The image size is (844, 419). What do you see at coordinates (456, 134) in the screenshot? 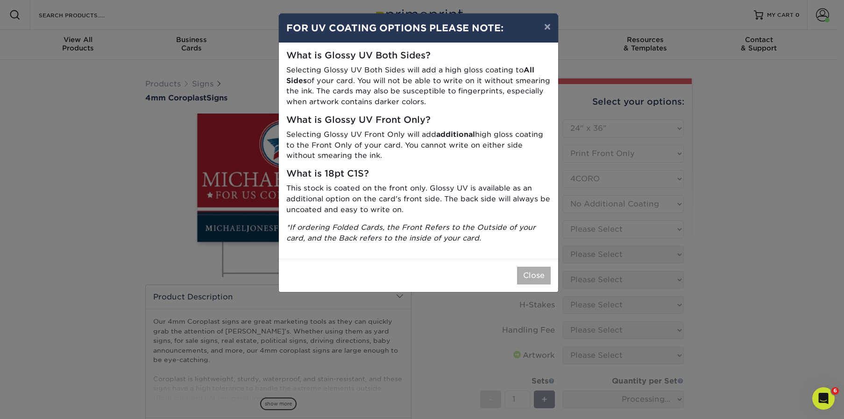
I see `strong: additional` at bounding box center [456, 134].